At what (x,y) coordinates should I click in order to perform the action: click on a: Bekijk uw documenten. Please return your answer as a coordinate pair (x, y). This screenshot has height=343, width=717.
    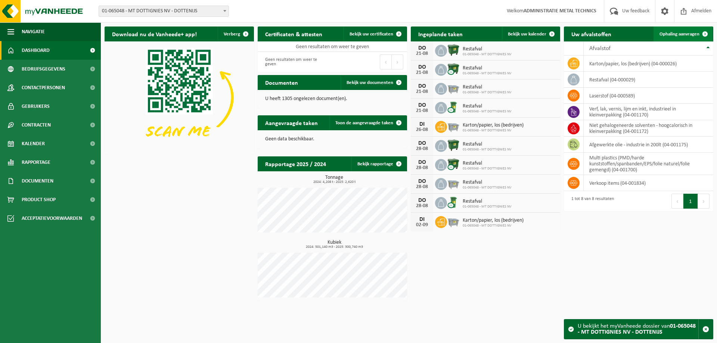
    Looking at the image, I should click on (374, 83).